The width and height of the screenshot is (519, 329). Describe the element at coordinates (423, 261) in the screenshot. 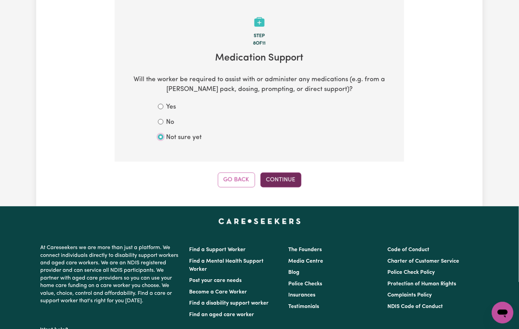

I see `a: Charter of Customer Service` at that location.